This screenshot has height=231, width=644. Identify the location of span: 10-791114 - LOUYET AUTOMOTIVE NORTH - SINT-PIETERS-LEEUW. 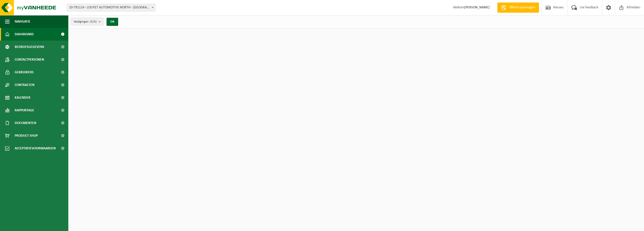
(111, 8).